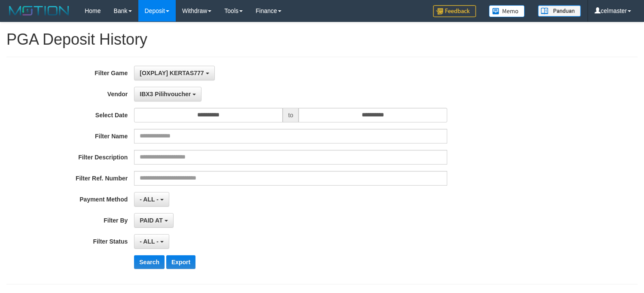 Image resolution: width=644 pixels, height=293 pixels. I want to click on img: Button%20Memo.svg, so click(507, 11).